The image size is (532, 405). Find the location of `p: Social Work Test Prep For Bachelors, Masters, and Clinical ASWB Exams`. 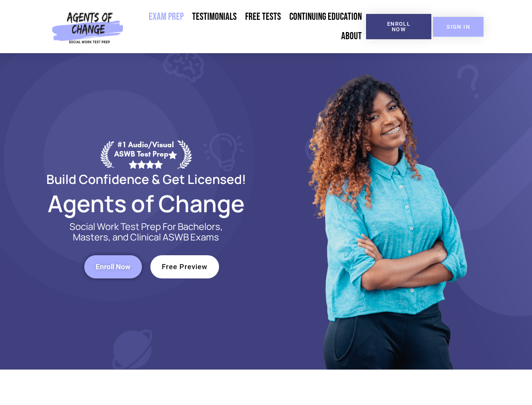

p: Social Work Test Prep For Bachelors, Masters, and Clinical ASWB Exams is located at coordinates (146, 232).